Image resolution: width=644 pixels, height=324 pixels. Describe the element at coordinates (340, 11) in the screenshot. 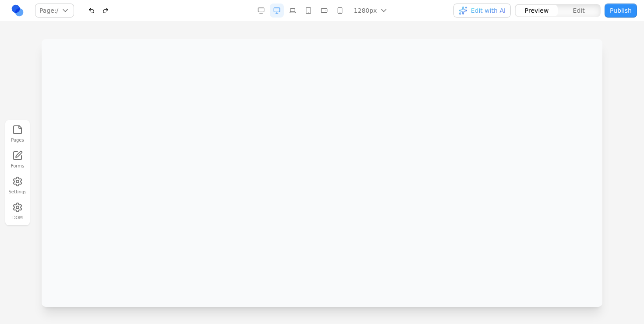

I see `button: Mobile` at that location.